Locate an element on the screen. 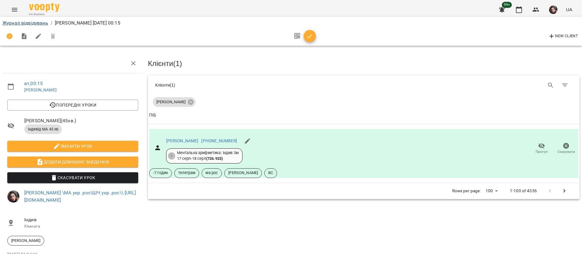 The height and width of the screenshot is (254, 582). button: Скасувати is located at coordinates (566, 149).